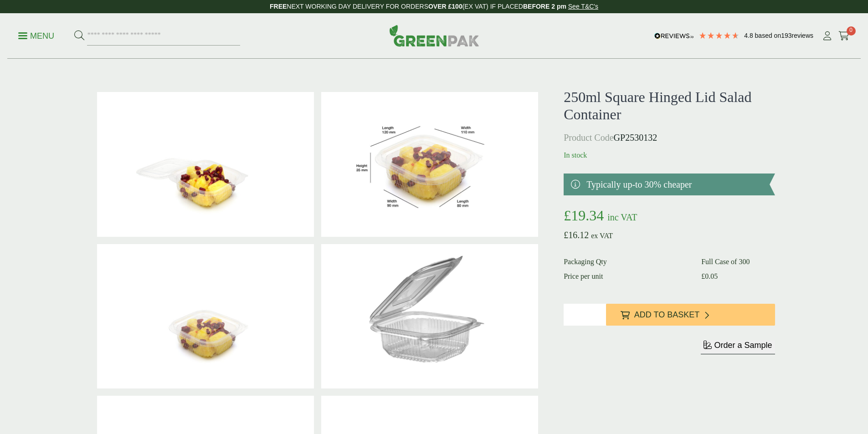 The width and height of the screenshot is (868, 434). I want to click on p: Menu, so click(36, 36).